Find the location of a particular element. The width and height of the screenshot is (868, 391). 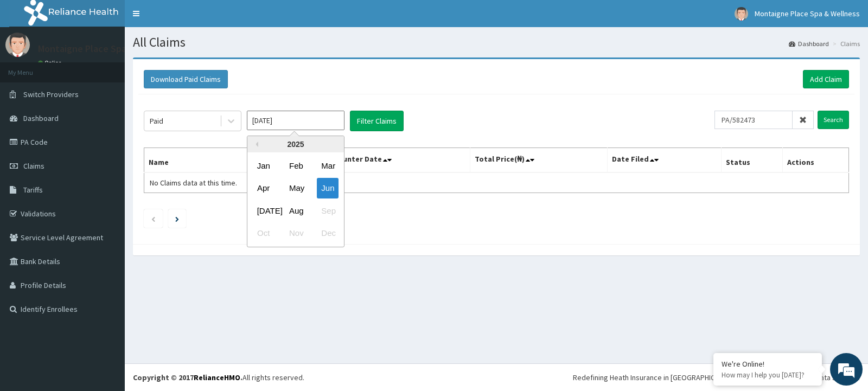

div: We're Online! is located at coordinates (768, 364).